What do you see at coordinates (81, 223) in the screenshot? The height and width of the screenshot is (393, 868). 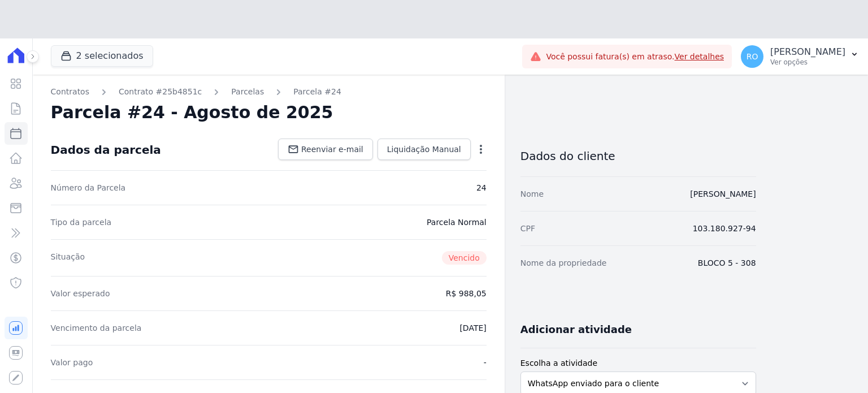 I see `dt: Tipo da parcela` at bounding box center [81, 223].